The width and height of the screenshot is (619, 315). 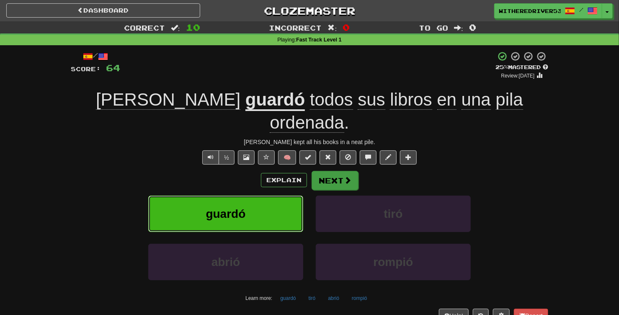 I want to click on span: Score:, so click(x=86, y=69).